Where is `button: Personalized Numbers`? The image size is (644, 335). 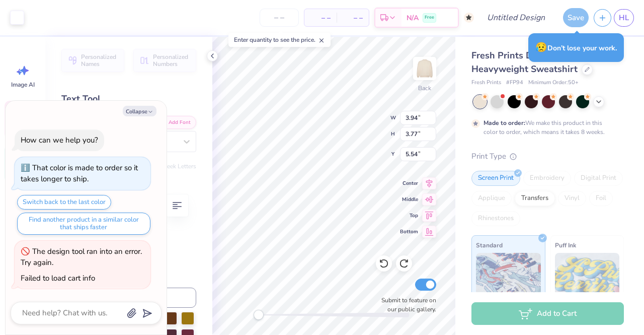 button: Personalized Numbers is located at coordinates (165, 61).